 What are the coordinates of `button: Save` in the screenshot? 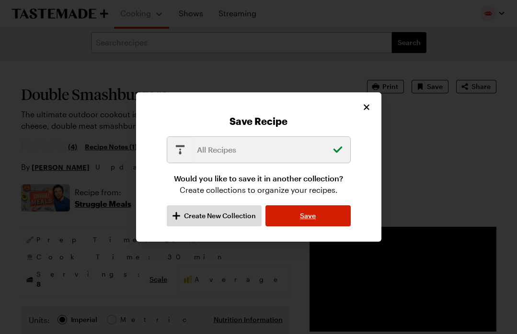 It's located at (308, 216).